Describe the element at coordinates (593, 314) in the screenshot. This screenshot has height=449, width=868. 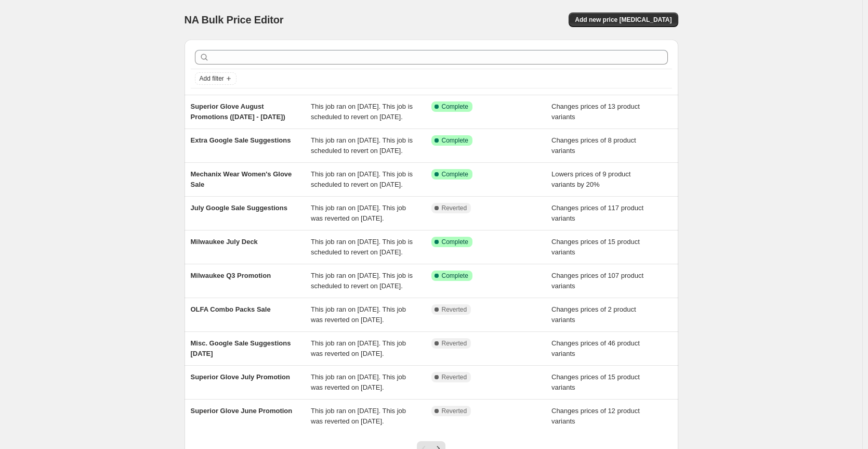
I see `span: Changes prices of 2 product variants` at that location.